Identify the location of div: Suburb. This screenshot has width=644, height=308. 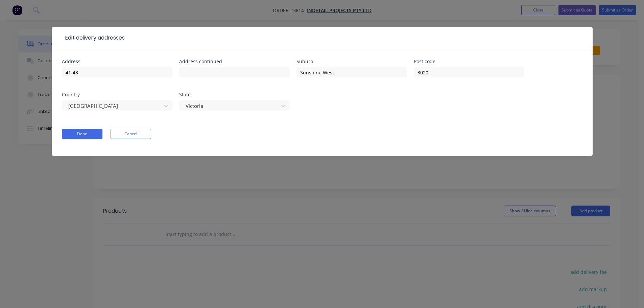
(351, 61).